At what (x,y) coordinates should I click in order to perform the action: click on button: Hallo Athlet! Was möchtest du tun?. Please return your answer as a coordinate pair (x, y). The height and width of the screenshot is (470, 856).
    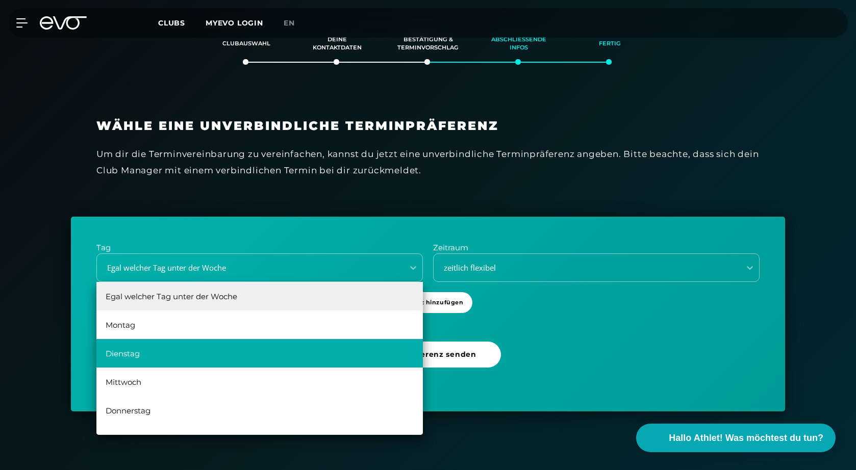
    Looking at the image, I should click on (736, 438).